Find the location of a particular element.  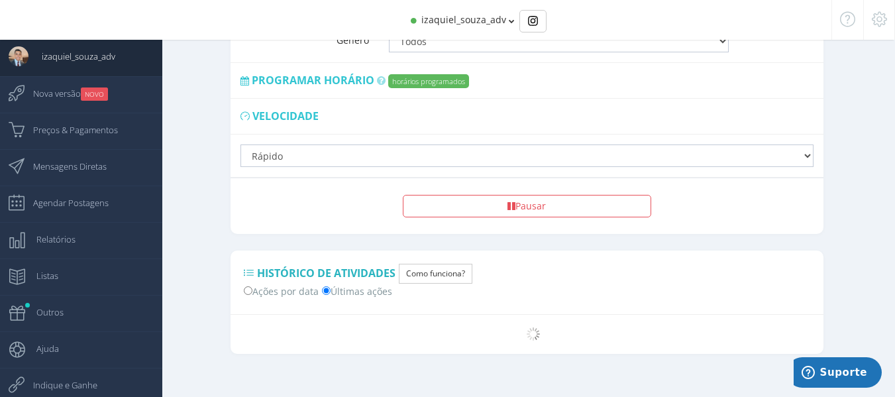

span: Suporte is located at coordinates (50, 15).